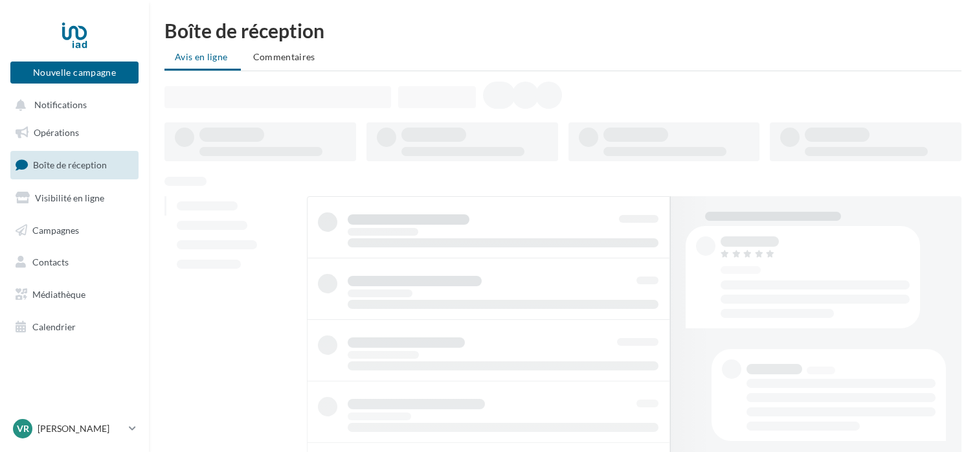 This screenshot has width=977, height=452. What do you see at coordinates (60, 105) in the screenshot?
I see `span: Notifications` at bounding box center [60, 105].